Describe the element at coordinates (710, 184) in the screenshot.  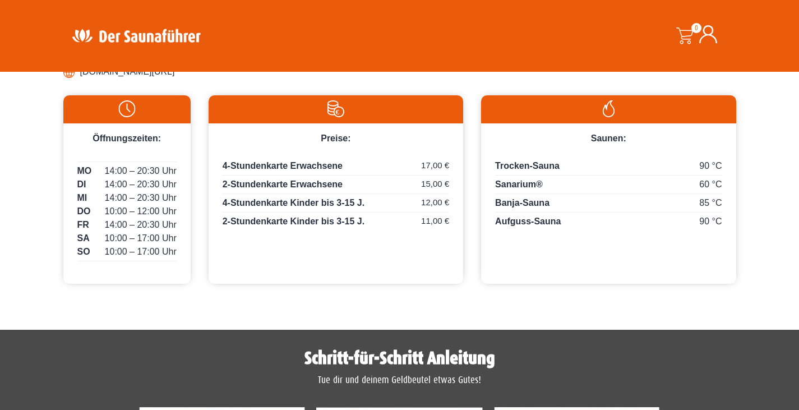
I see `span: 60 °C` at that location.